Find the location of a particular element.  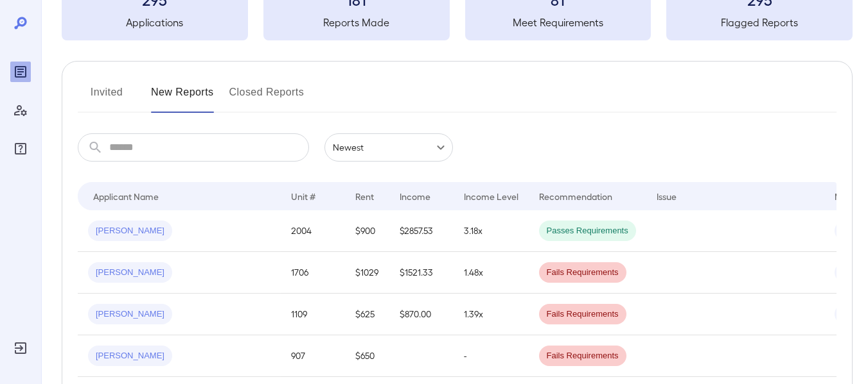

div: Rent is located at coordinates (365, 196).